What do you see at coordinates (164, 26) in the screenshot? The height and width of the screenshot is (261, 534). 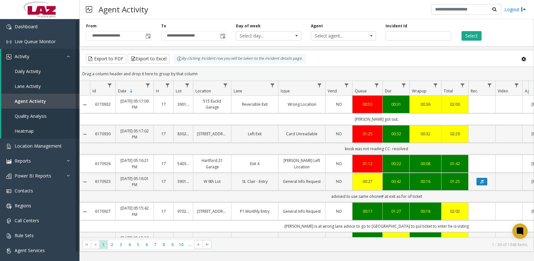 I see `label: To` at bounding box center [164, 26].